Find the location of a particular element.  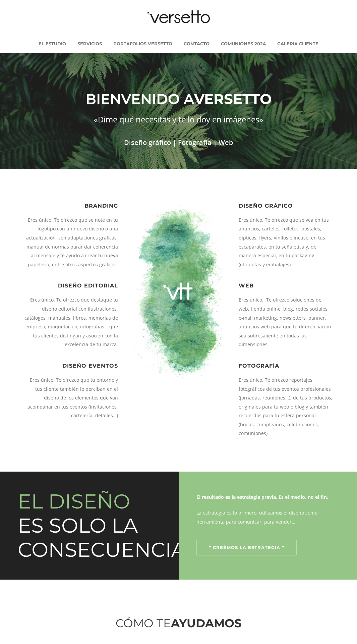

p: La estrategia es lo primero, utilizamos el diseño como herramienta para comunicar, para vender… is located at coordinates (268, 517).